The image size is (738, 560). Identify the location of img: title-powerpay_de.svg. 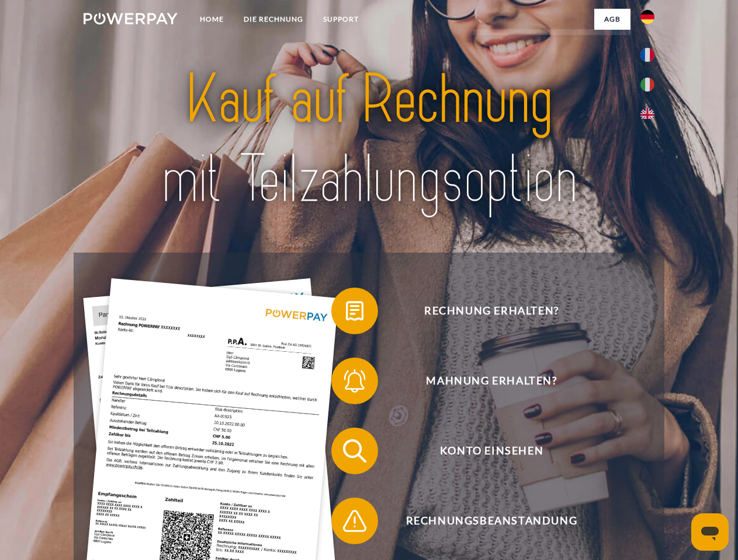
(368, 140).